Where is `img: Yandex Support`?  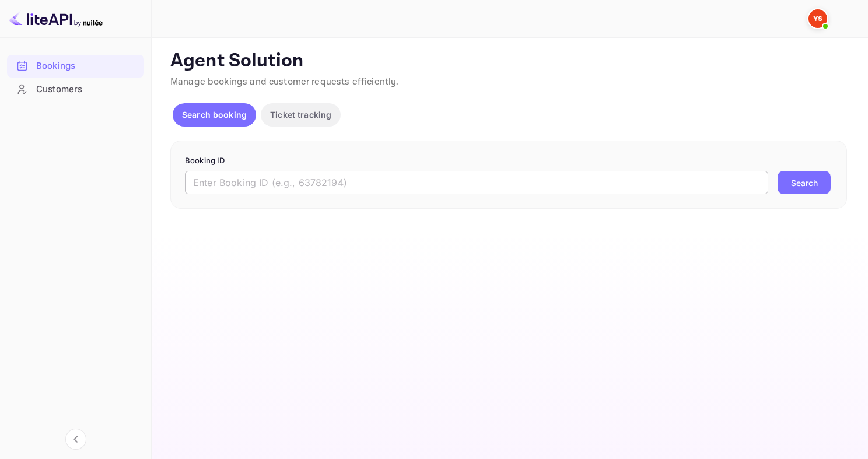
img: Yandex Support is located at coordinates (818, 19).